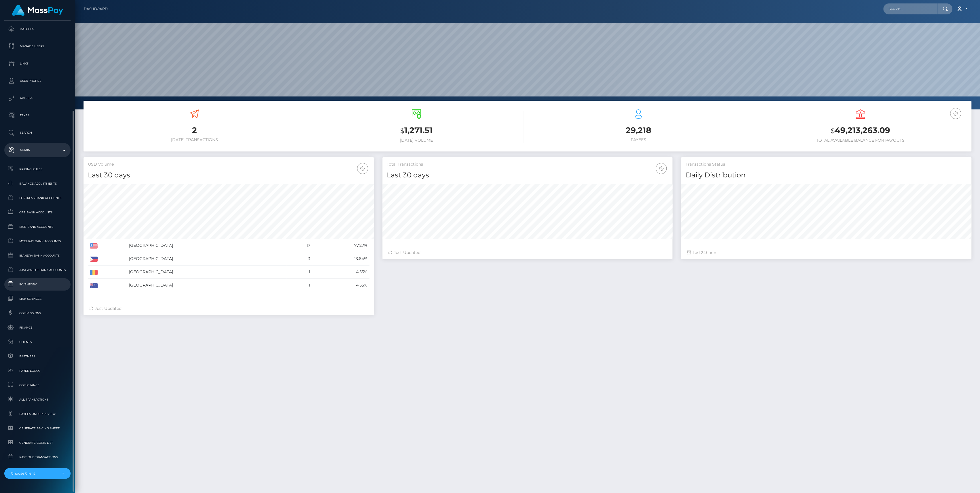  Describe the element at coordinates (37, 198) in the screenshot. I see `a: Fortress Bank Accounts` at that location.